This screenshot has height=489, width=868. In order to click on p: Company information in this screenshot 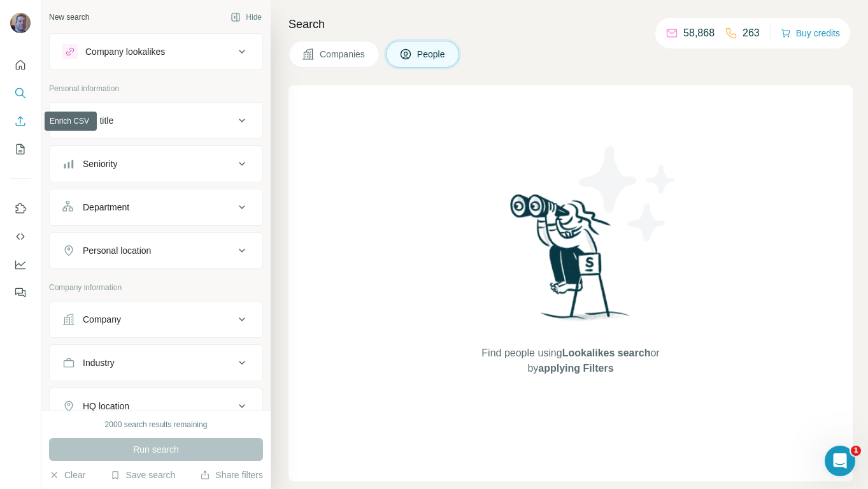, I will do `click(156, 288)`.